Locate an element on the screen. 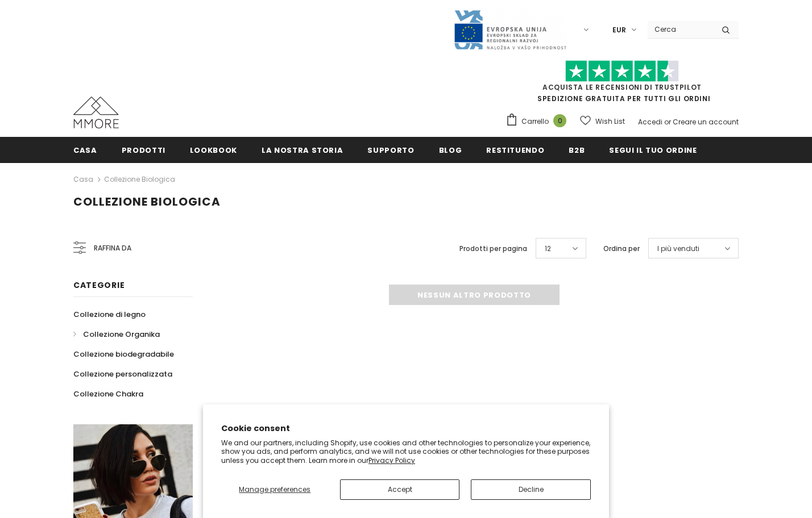 Image resolution: width=812 pixels, height=518 pixels. button: Manage preferences is located at coordinates (275, 490).